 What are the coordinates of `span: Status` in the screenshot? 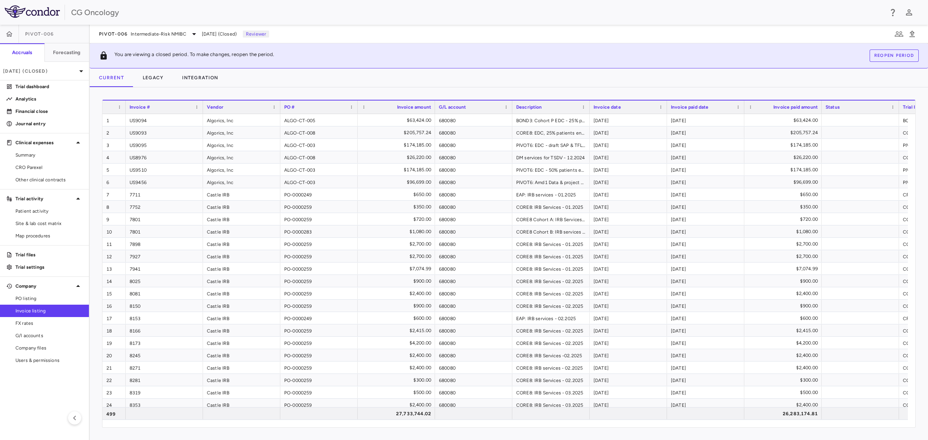 It's located at (833, 107).